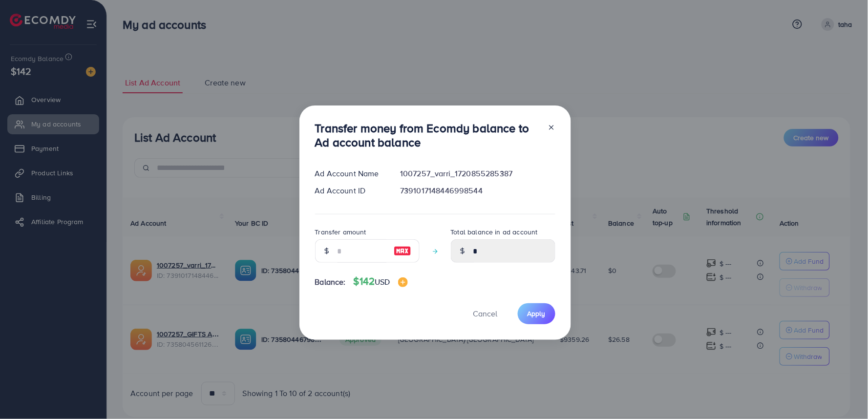 The height and width of the screenshot is (419, 868). Describe the element at coordinates (485, 314) in the screenshot. I see `span: Cancel` at that location.